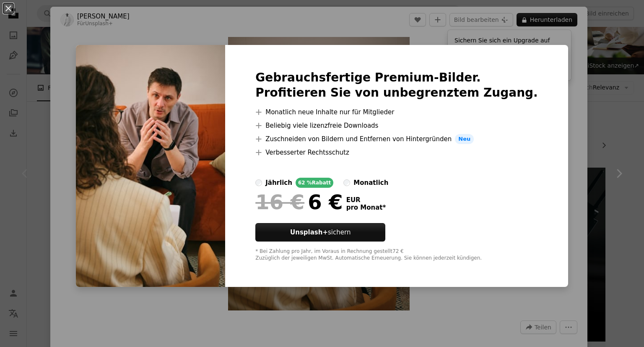 Image resolution: width=644 pixels, height=347 pixels. What do you see at coordinates (464, 139) in the screenshot?
I see `span: Neu` at bounding box center [464, 139].